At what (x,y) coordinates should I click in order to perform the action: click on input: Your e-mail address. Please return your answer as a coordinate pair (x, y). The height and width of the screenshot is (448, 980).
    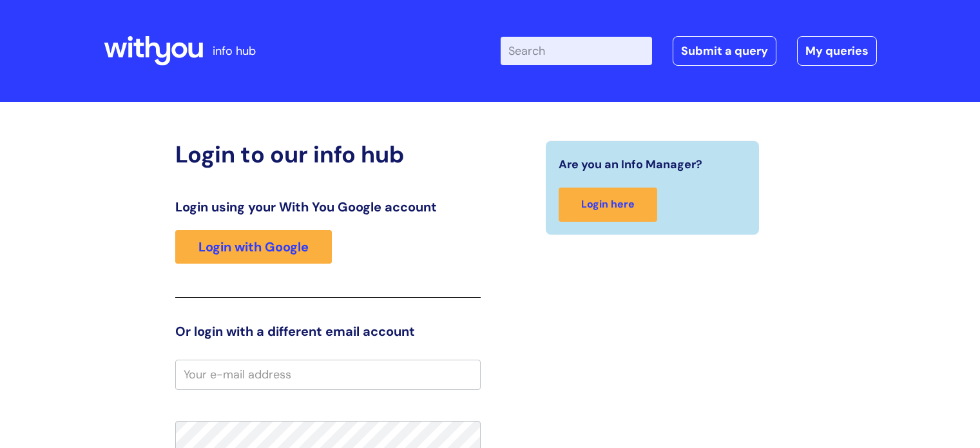
    Looking at the image, I should click on (328, 374).